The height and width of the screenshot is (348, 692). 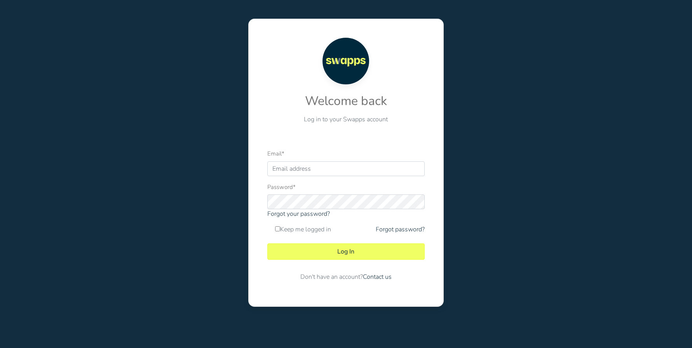 What do you see at coordinates (346, 101) in the screenshot?
I see `h2: Welcome back` at bounding box center [346, 101].